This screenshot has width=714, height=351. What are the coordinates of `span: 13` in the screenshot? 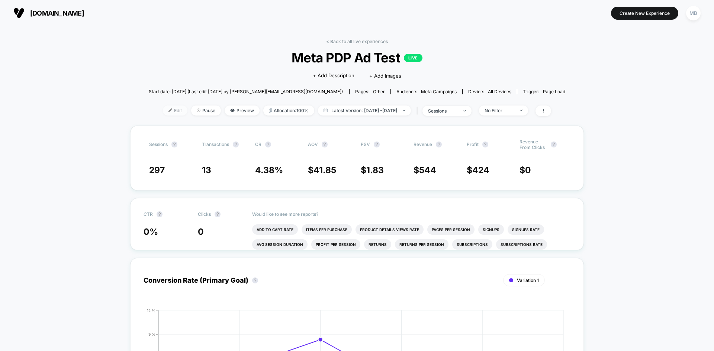 It's located at (206, 170).